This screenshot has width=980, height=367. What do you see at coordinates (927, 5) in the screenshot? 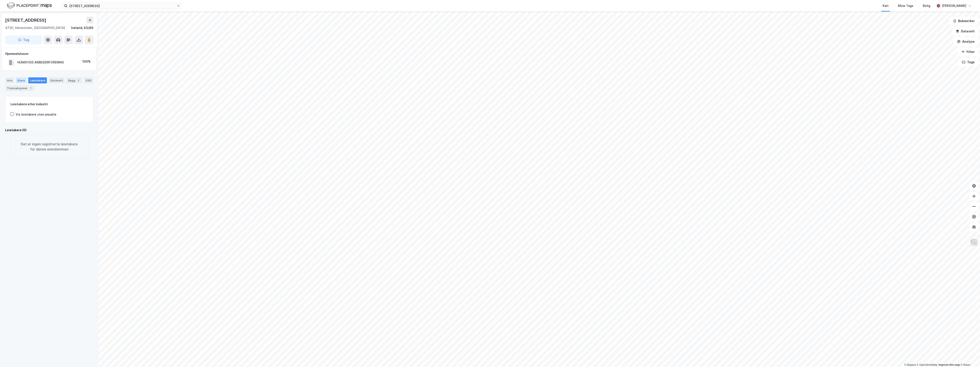
I see `div: Bolig` at bounding box center [927, 5].